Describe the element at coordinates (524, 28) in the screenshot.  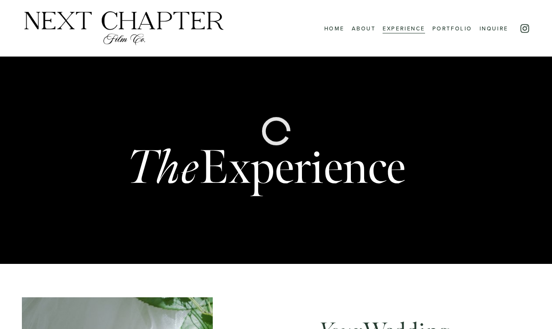
I see `a: Instagram` at that location.